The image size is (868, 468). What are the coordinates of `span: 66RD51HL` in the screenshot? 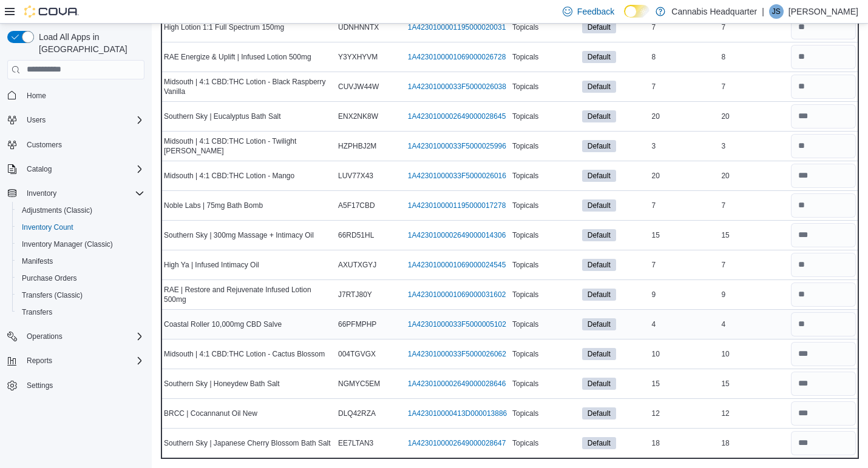 It's located at (356, 235).